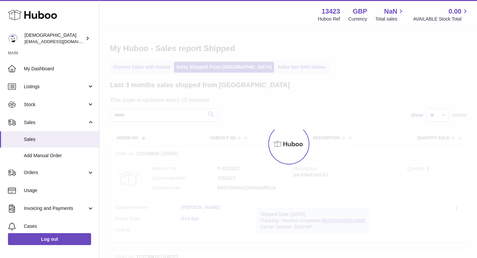  Describe the element at coordinates (390, 15) in the screenshot. I see `a: NaN Total sales` at that location.